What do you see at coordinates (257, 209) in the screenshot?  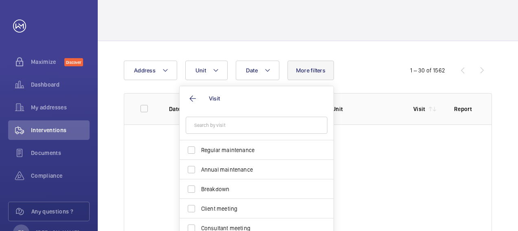 I see `span: Client meeting` at bounding box center [257, 209].